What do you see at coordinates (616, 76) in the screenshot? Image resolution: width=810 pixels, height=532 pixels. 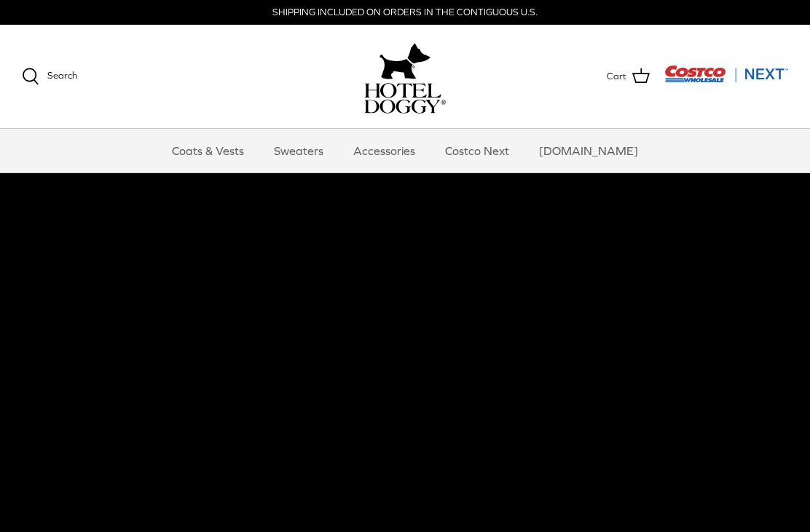 I see `span: Cart` at bounding box center [616, 76].